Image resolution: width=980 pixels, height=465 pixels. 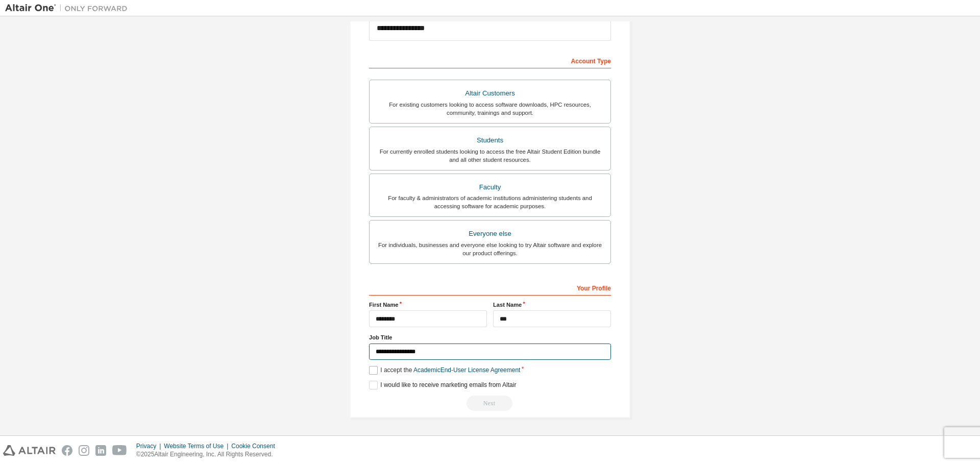 What do you see at coordinates (428, 305) in the screenshot?
I see `label: First Name` at bounding box center [428, 305].